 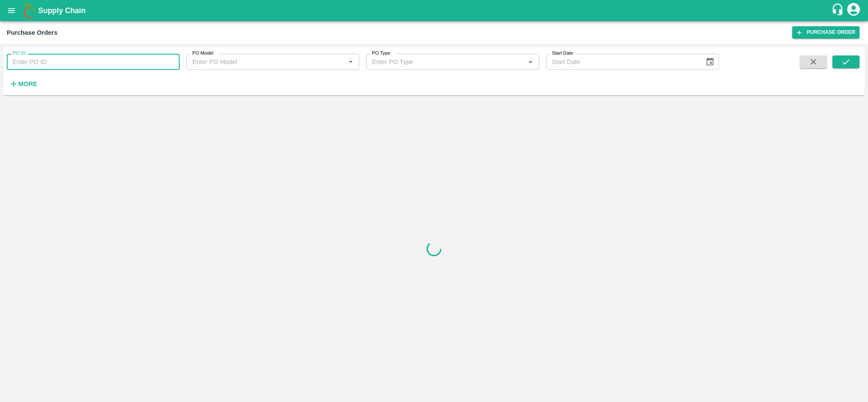 What do you see at coordinates (203, 54) in the screenshot?
I see `label: PO Model` at bounding box center [203, 54].